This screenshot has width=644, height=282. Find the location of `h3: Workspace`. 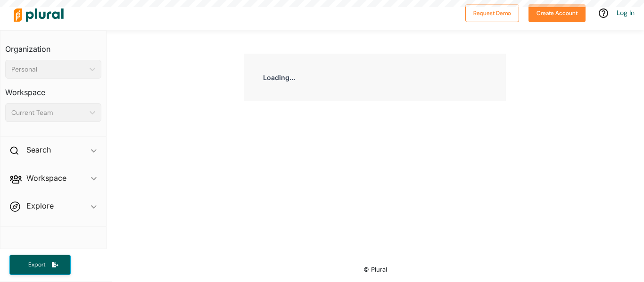

h3: Workspace is located at coordinates (53, 89).